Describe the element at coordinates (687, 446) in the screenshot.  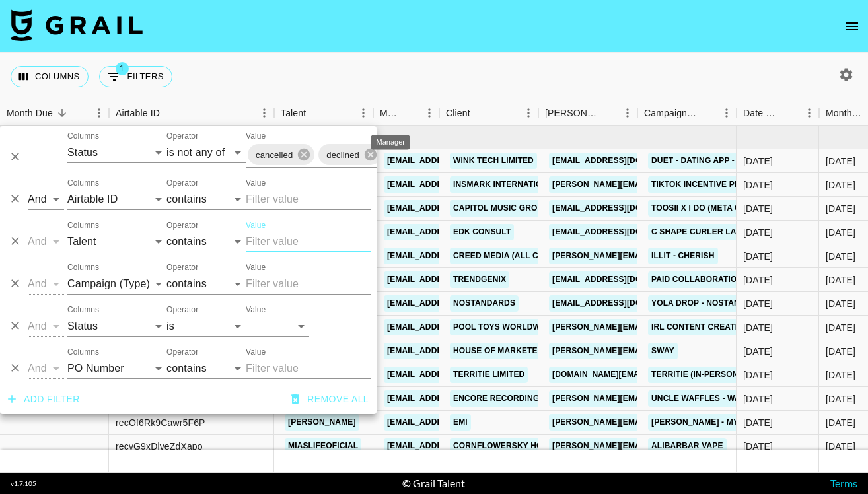
I see `a: Alibarbar Vape` at that location.